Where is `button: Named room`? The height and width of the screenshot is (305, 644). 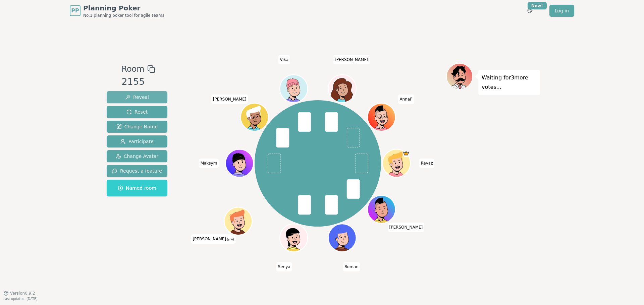 button: Named room is located at coordinates (137, 188).